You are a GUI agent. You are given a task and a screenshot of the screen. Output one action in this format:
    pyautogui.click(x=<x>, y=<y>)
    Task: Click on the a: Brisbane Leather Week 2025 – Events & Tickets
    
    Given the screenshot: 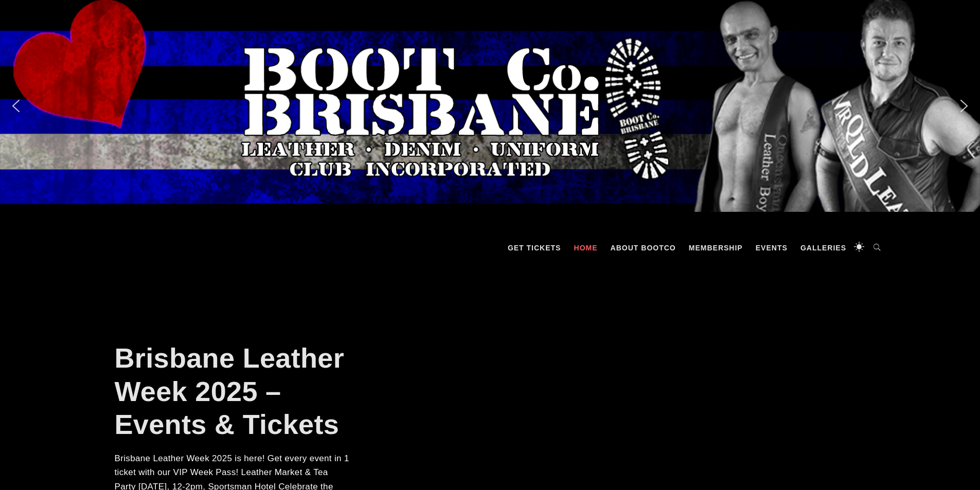 What is the action you would take?
    pyautogui.click(x=229, y=391)
    